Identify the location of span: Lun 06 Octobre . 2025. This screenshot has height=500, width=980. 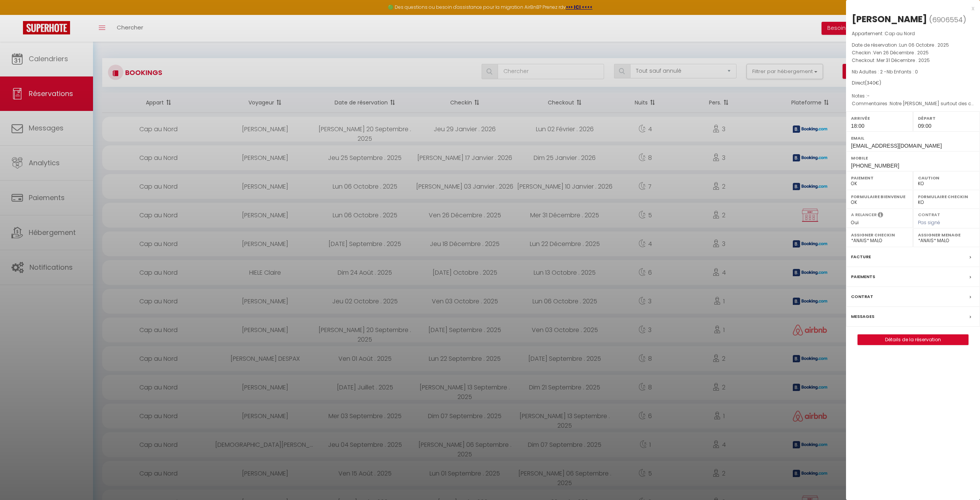
(925, 45).